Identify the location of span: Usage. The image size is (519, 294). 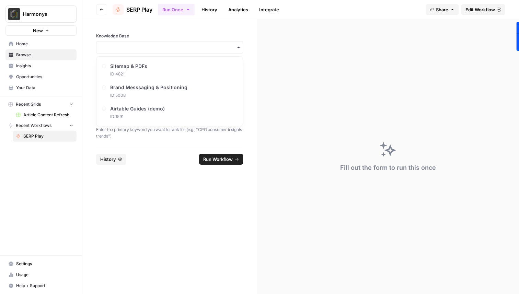
(45, 275).